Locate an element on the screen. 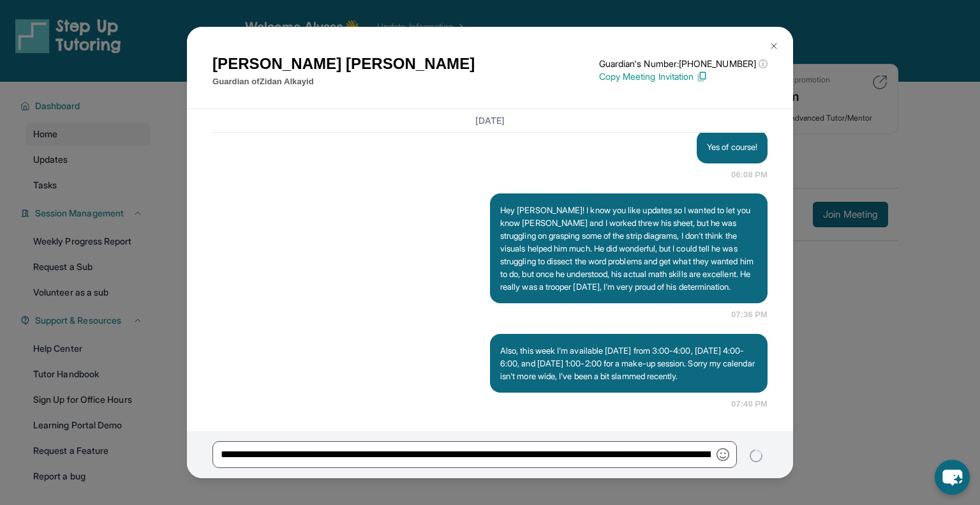 This screenshot has height=505, width=980. span: 06:08 PM is located at coordinates (749, 174).